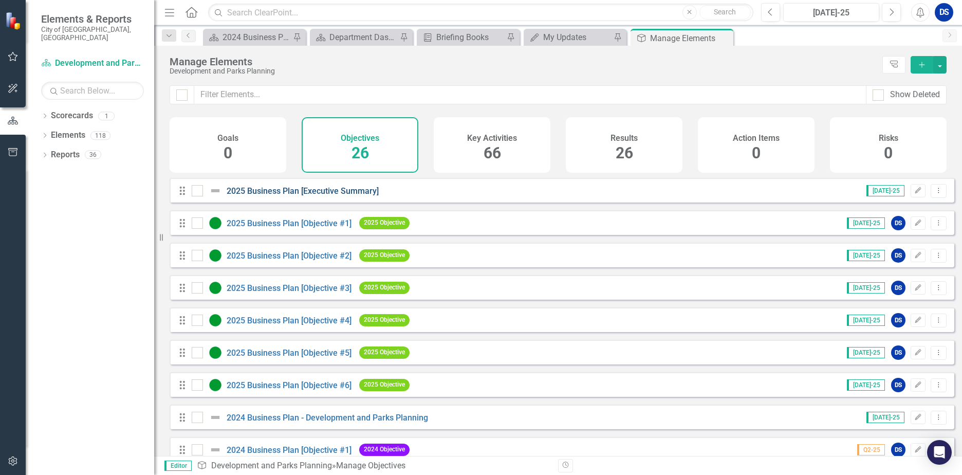 This screenshot has height=475, width=962. Describe the element at coordinates (65, 155) in the screenshot. I see `a: Reports` at that location.